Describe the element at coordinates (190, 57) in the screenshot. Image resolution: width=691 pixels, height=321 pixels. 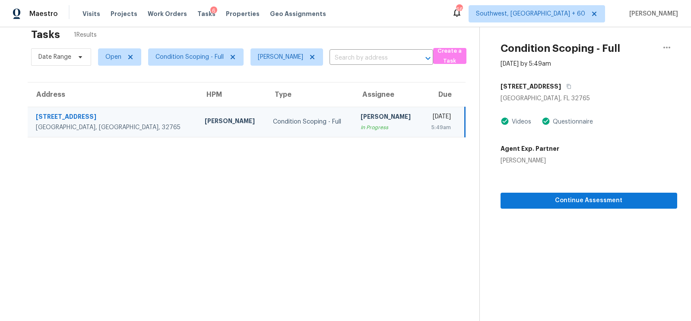
I see `span: Condition Scoping - Full` at that location.